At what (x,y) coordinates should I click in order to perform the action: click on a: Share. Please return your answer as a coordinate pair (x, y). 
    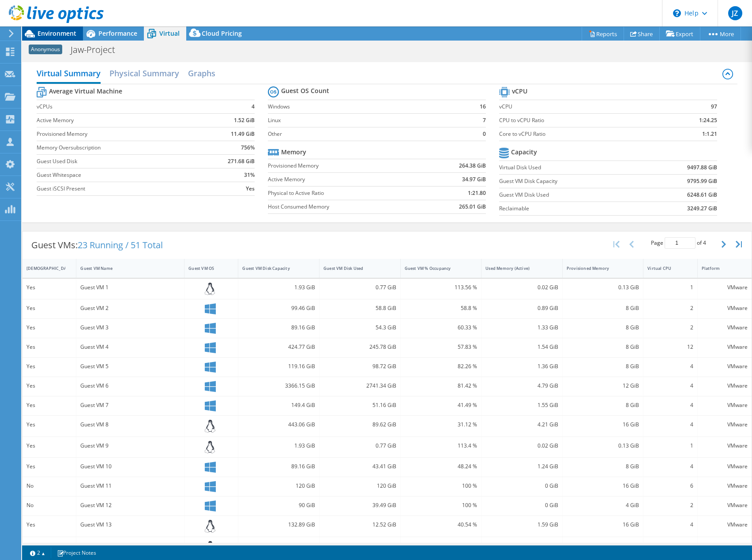
    Looking at the image, I should click on (641, 34).